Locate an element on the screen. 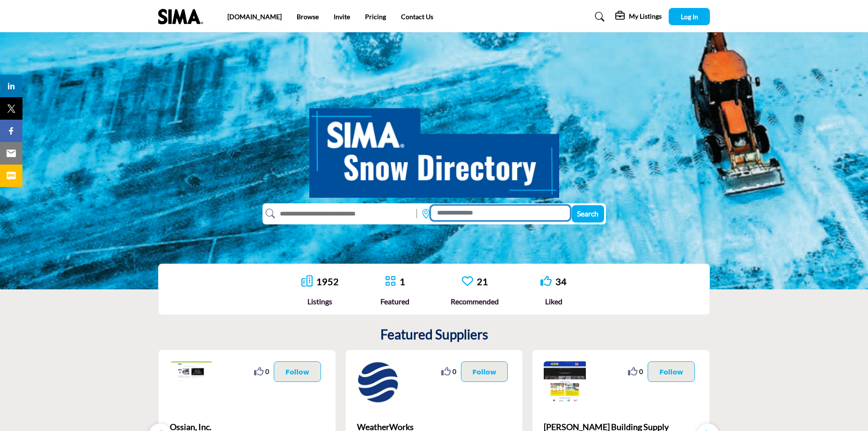 This screenshot has height=431, width=868. img: Ossian, Inc. is located at coordinates (191, 383).